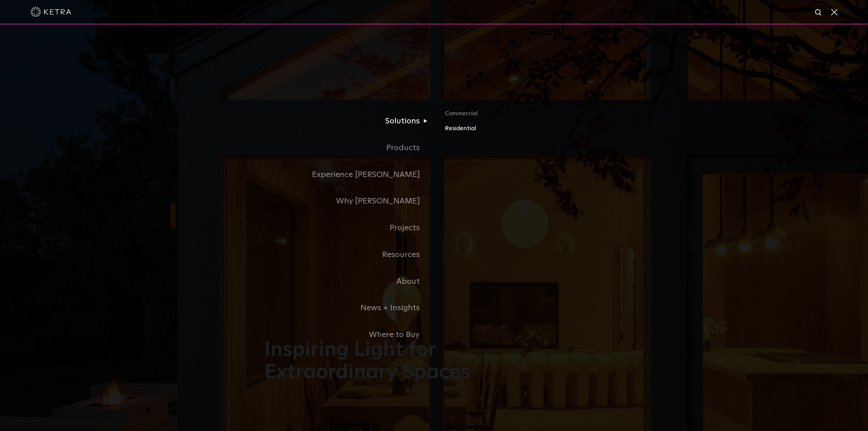 The width and height of the screenshot is (868, 431). I want to click on a: Where to Buy, so click(349, 335).